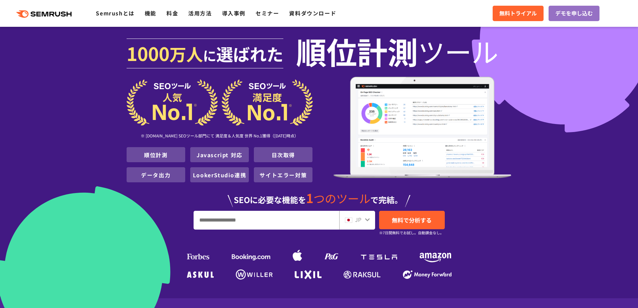  I want to click on span: 無料トライアル, so click(518, 13).